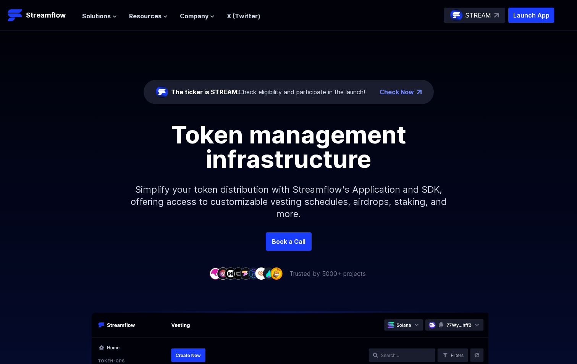 The height and width of the screenshot is (364, 577). I want to click on h1: Token management infrastructure, so click(288, 147).